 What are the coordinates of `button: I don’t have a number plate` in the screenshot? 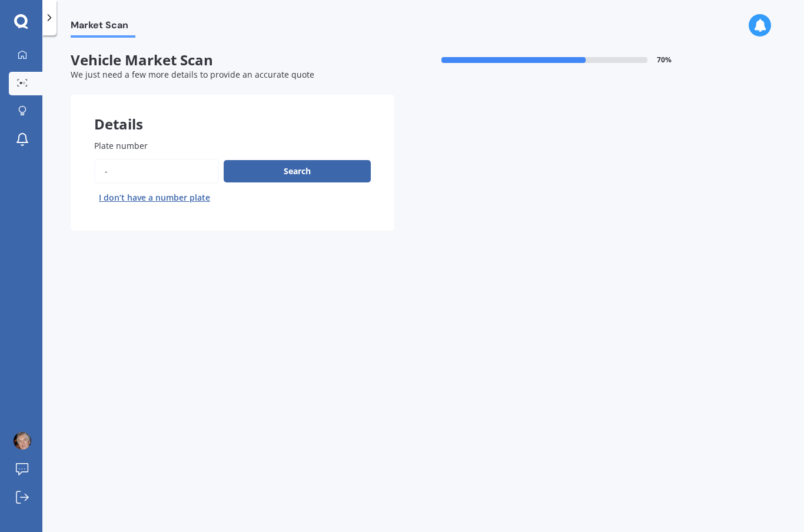 It's located at (154, 198).